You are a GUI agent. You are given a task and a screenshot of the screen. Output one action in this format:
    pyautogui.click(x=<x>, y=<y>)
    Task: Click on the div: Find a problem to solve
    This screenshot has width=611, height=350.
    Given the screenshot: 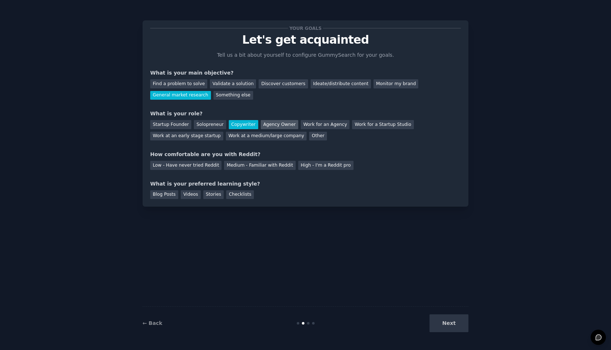 What is the action you would take?
    pyautogui.click(x=179, y=84)
    